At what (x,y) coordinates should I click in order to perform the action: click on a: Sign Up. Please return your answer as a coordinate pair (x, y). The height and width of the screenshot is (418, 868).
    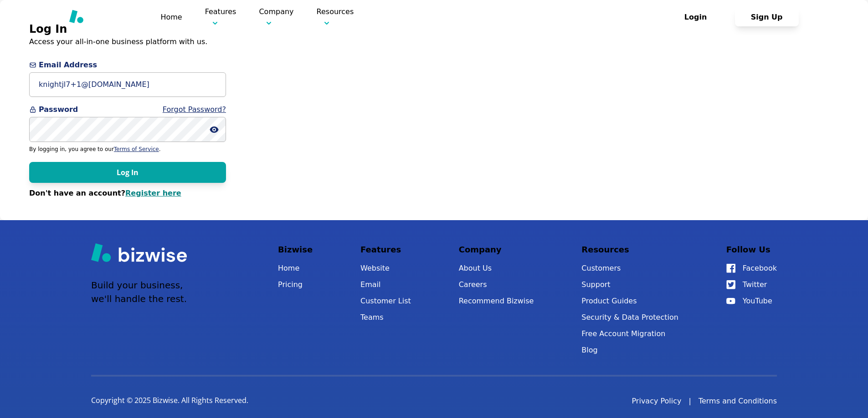
    Looking at the image, I should click on (766, 17).